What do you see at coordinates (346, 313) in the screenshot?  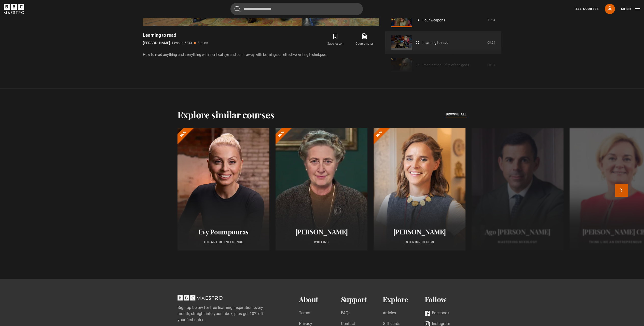 I see `a: FAQs` at bounding box center [346, 313].